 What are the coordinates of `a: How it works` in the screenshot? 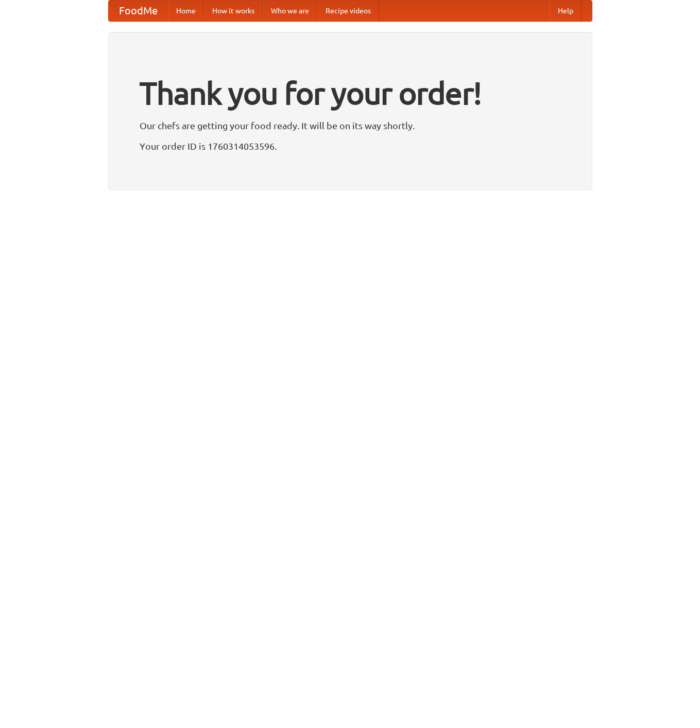 It's located at (234, 11).